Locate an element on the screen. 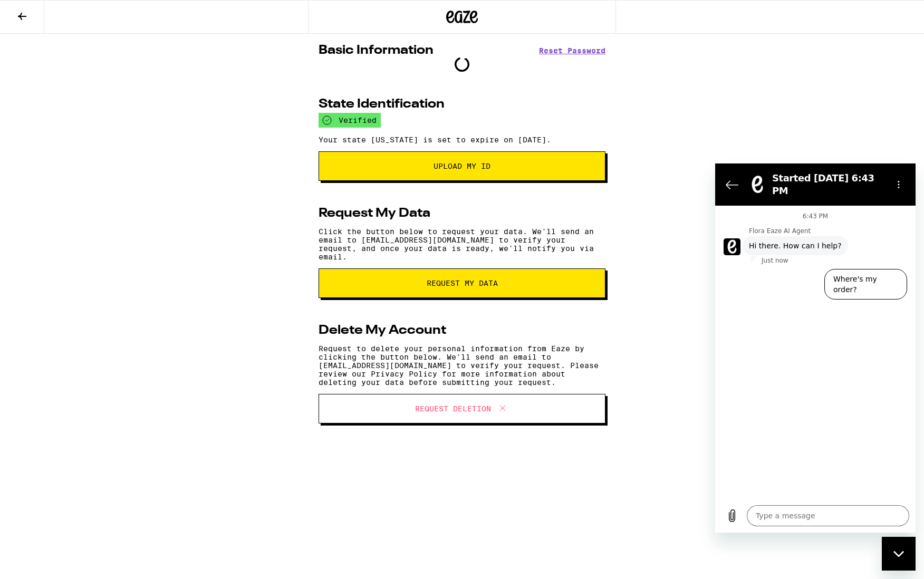 This screenshot has height=579, width=924. p: Request to delete your personal information from Eaze by clicking the button below. We'll send an... is located at coordinates (462, 365).